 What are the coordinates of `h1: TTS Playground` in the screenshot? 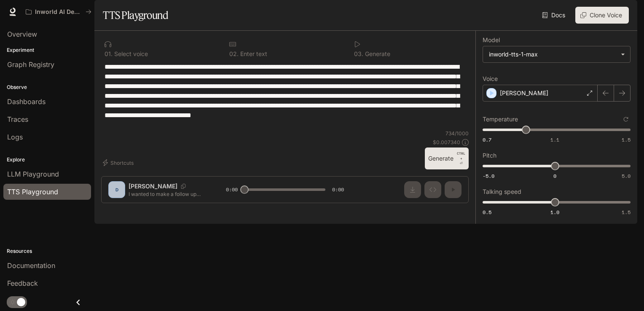 It's located at (136, 15).